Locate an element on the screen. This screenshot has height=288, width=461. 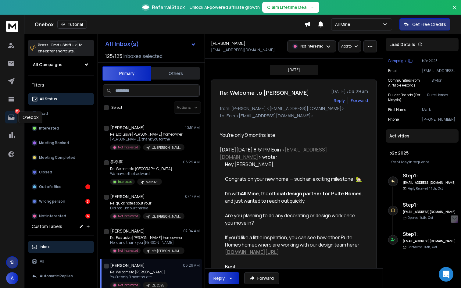
p: Meeting Booked is located at coordinates (54, 143).